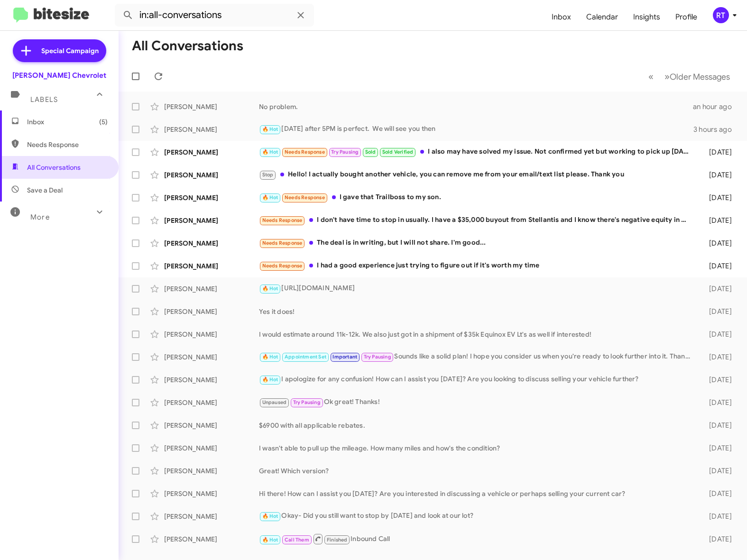 Image resolution: width=747 pixels, height=560 pixels. I want to click on span: Labels, so click(44, 99).